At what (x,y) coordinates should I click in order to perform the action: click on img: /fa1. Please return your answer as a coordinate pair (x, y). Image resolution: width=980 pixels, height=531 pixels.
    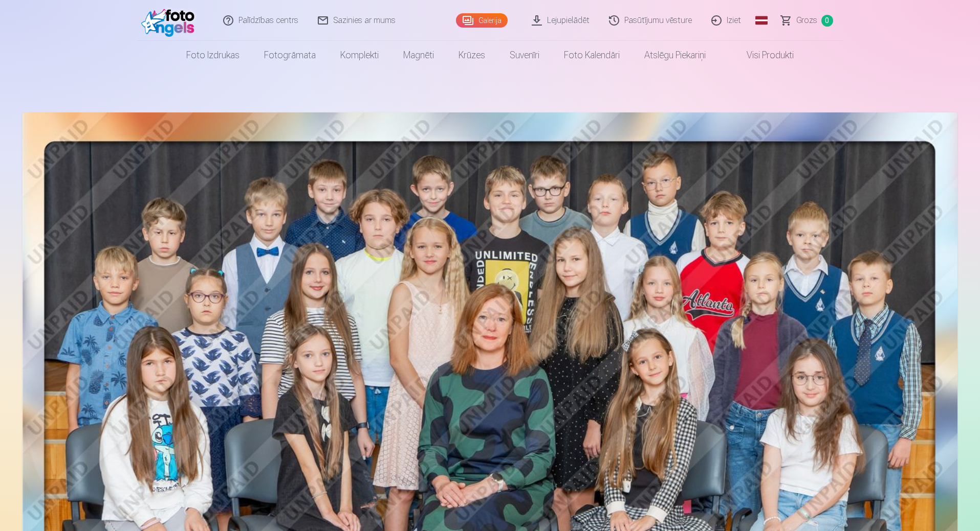
    Looking at the image, I should click on (170, 21).